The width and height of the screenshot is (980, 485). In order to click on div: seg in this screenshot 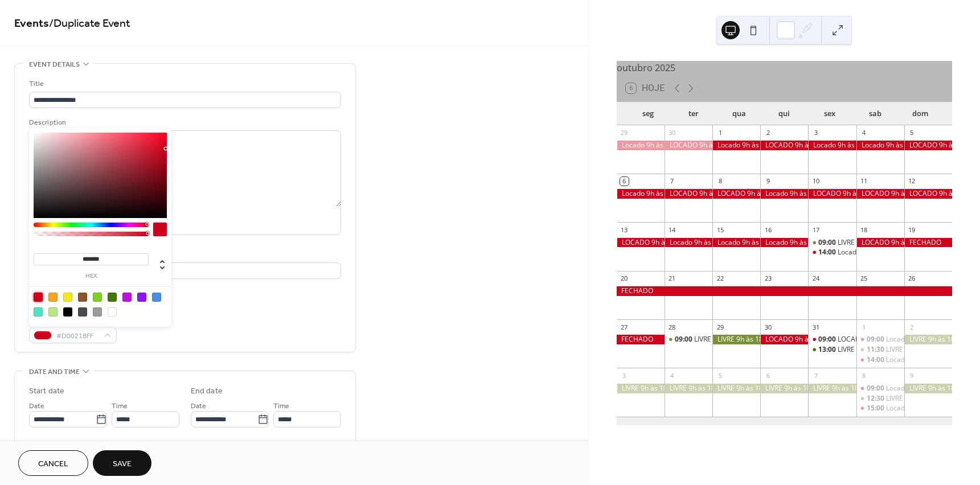, I will do `click(648, 114)`.